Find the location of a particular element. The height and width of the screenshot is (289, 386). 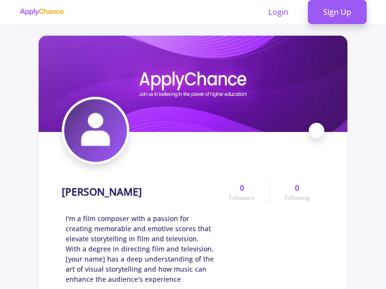

img: Alireza Hosseinicover image is located at coordinates (193, 84).